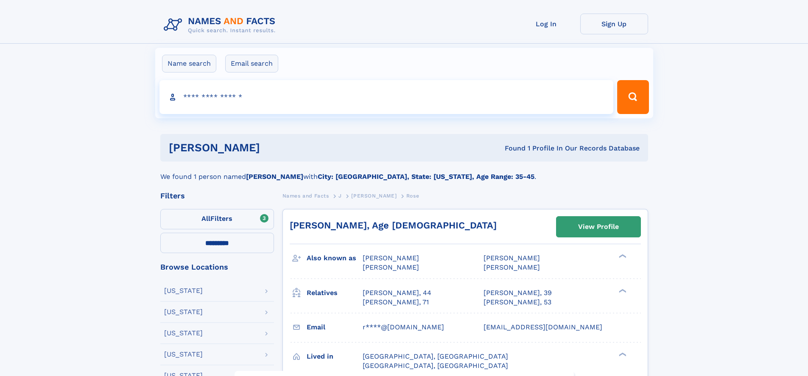 The height and width of the screenshot is (376, 808). Describe the element at coordinates (413, 196) in the screenshot. I see `span: Rose` at that location.